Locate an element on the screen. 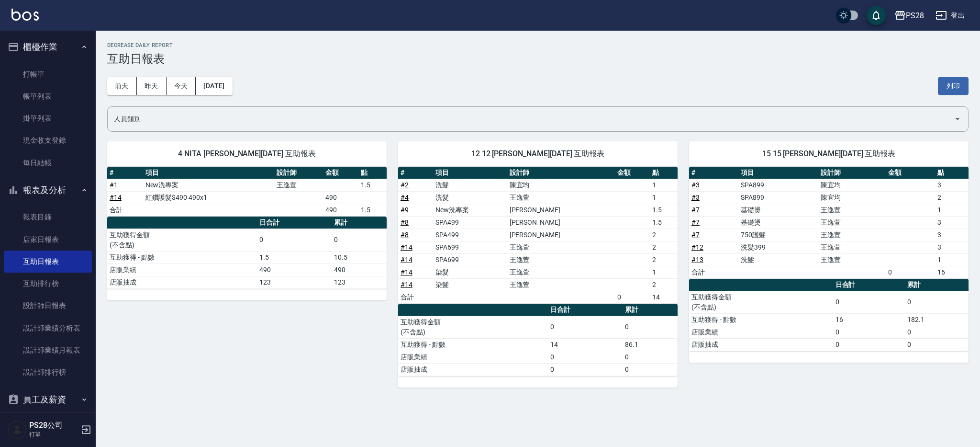  a: 設計師排行榜 is located at coordinates (48, 372).